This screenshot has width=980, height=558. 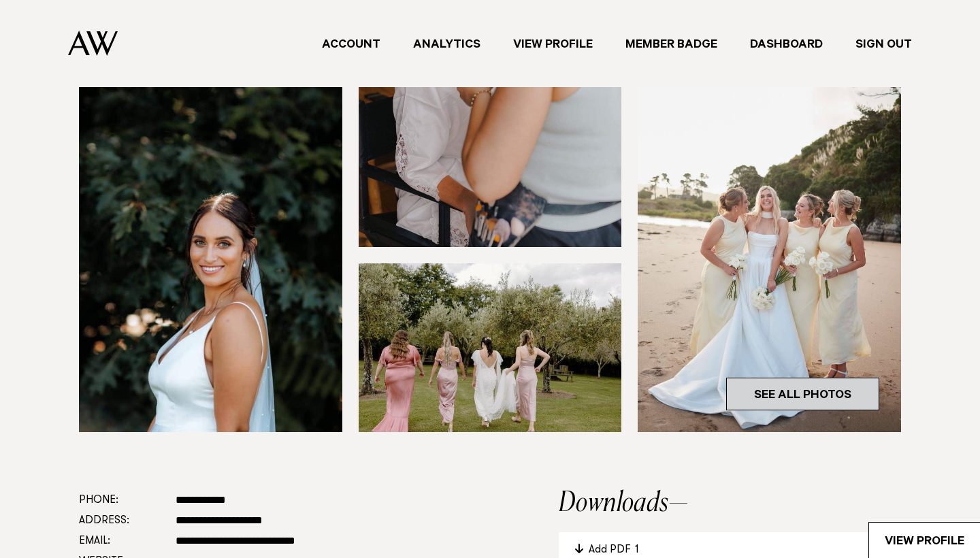 I want to click on img: PnCiCdbqF2jfWx9fTHTO5M8GYpwiV2zoyDk6A5cd.jpg, so click(x=210, y=255).